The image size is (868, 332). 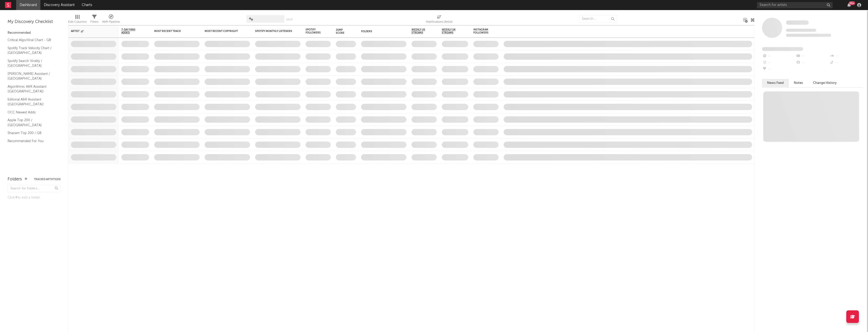 What do you see at coordinates (483, 31) in the screenshot?
I see `div: Instagram Followers` at bounding box center [483, 31].